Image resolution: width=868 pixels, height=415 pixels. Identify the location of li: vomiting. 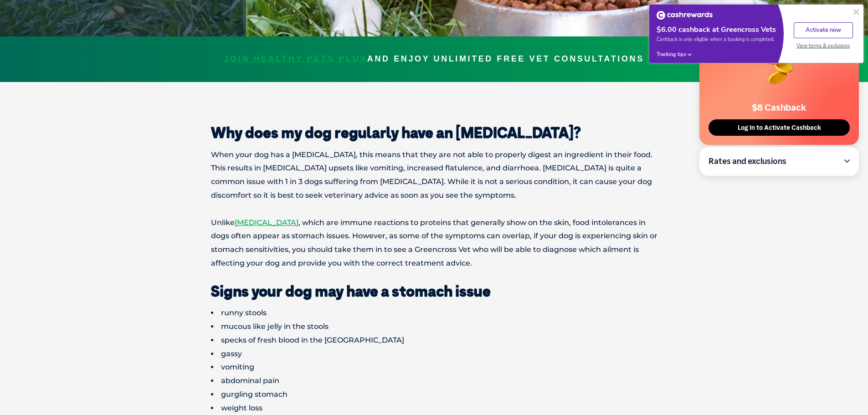
(434, 367).